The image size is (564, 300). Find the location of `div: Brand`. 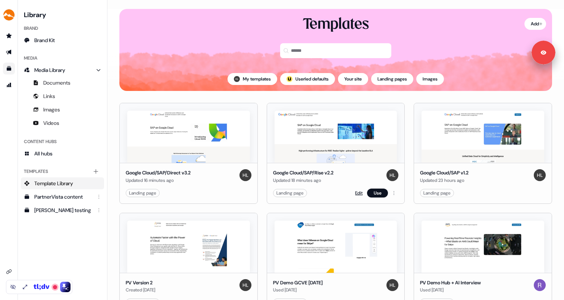

div: Brand is located at coordinates (62, 28).